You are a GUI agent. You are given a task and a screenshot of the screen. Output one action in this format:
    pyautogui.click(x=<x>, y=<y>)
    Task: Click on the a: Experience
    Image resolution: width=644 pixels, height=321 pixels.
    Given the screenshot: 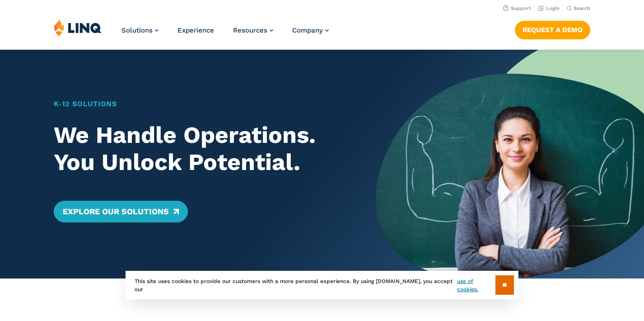 What is the action you would take?
    pyautogui.click(x=195, y=30)
    